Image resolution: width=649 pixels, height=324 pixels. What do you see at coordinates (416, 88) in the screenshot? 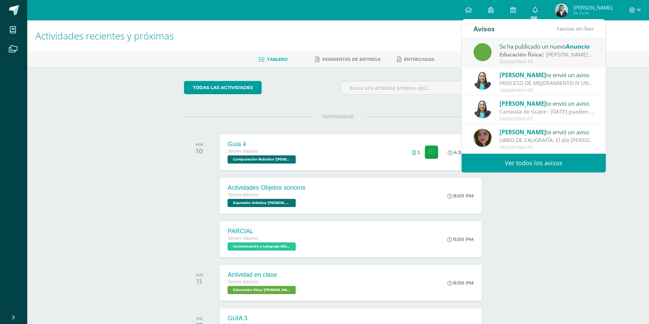
I see `input: Busca una actividad próxima aquí...` at bounding box center [416, 88].